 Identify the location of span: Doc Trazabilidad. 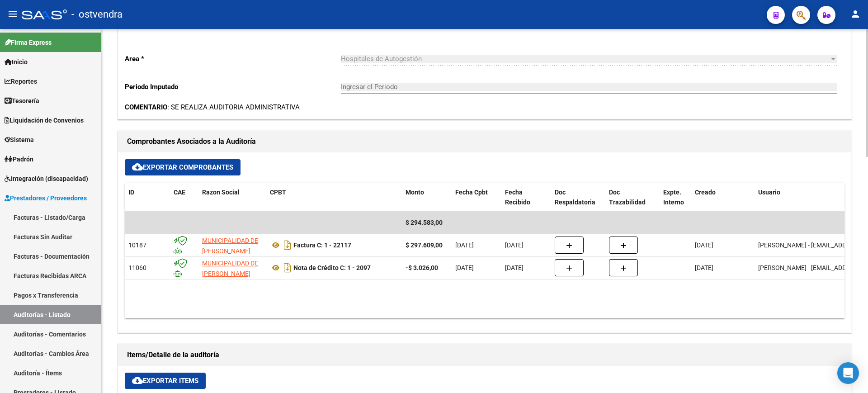
(628, 197).